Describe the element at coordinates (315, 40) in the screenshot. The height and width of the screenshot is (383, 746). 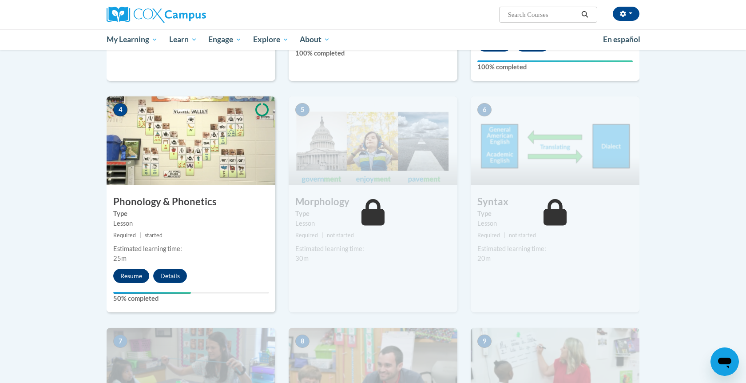
I see `a: About` at that location.